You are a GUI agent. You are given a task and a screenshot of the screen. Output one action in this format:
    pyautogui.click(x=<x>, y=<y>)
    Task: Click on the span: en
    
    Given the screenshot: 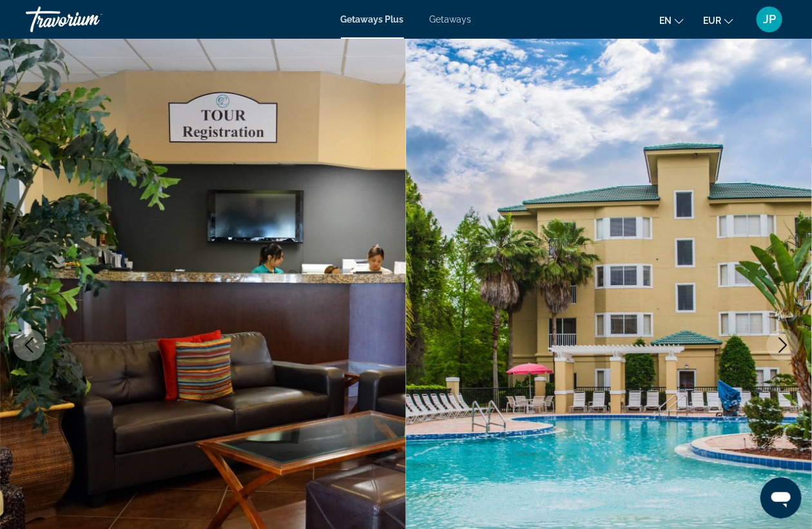 What is the action you would take?
    pyautogui.click(x=665, y=20)
    